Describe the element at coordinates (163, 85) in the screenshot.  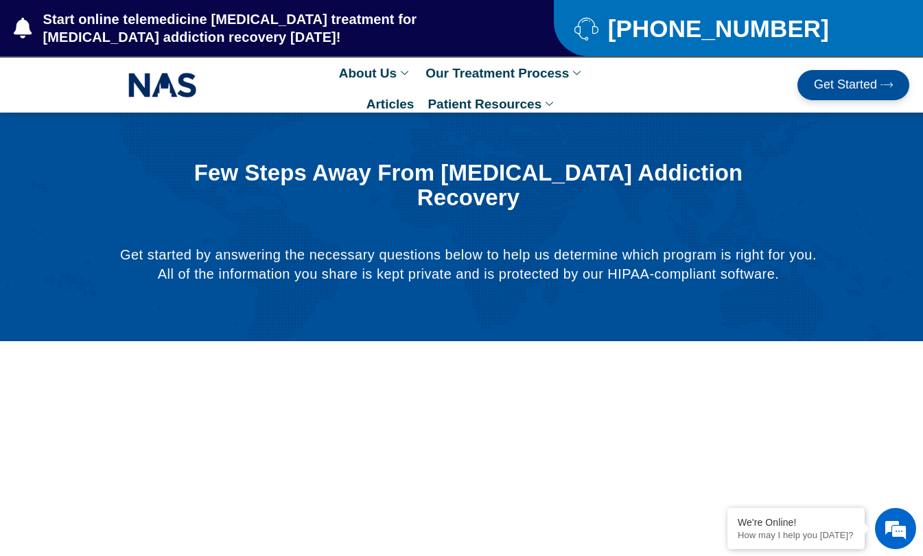
I see `img: NAS_email_signature-removebg-preview.png` at that location.